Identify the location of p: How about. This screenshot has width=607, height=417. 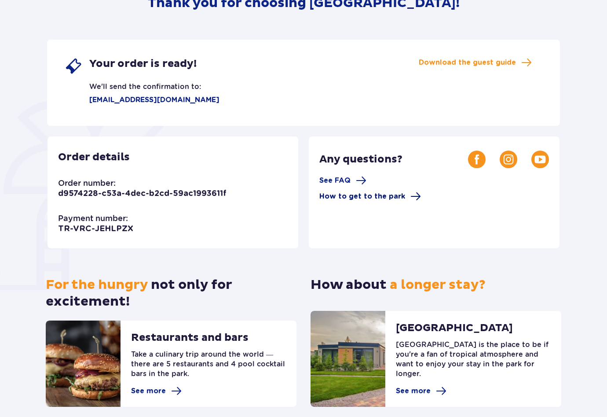
(398, 285).